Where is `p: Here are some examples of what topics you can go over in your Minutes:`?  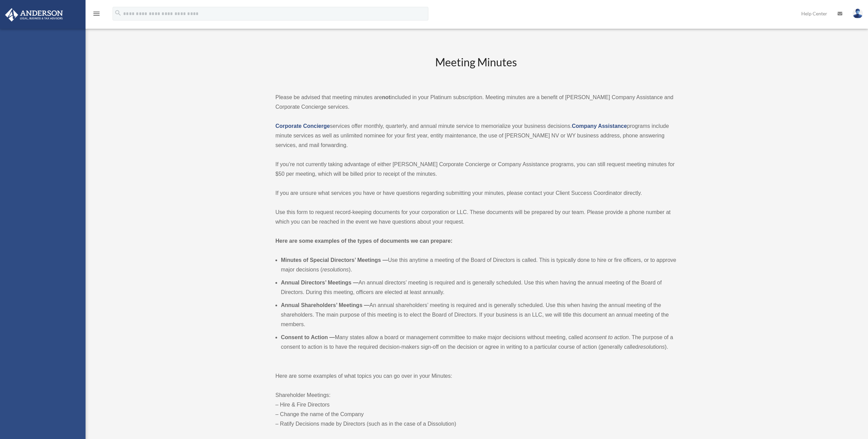 p: Here are some examples of what topics you can go over in your Minutes: is located at coordinates (476, 376).